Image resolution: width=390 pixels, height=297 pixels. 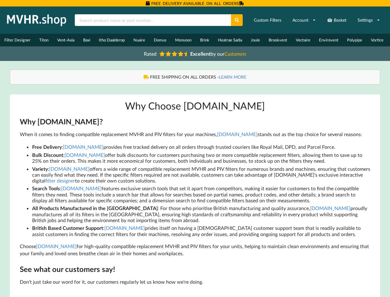 What do you see at coordinates (201, 194) in the screenshot?
I see `li: : features exclusive search tools that set it apart from competitors, making it easier for custom...` at bounding box center [201, 194].